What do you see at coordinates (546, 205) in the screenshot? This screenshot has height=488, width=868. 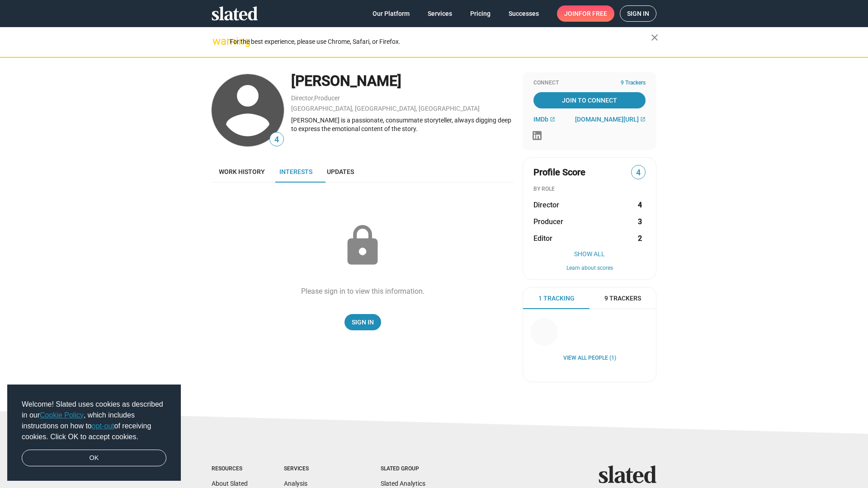 I see `span: Director` at bounding box center [546, 205].